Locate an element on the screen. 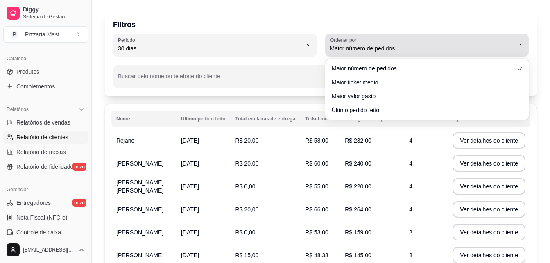 This screenshot has height=263, width=550. button: Select a team is located at coordinates (45, 34).